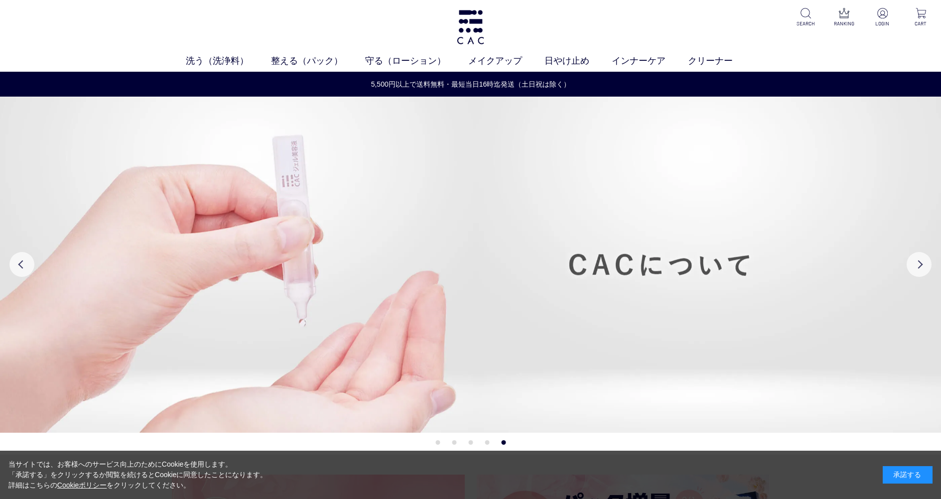  Describe the element at coordinates (908, 475) in the screenshot. I see `div: 承諾する` at that location.